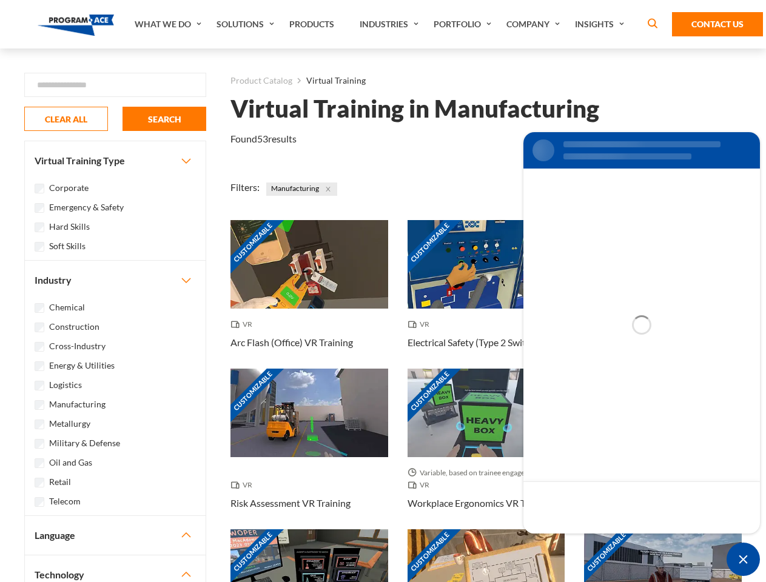 Image resolution: width=766 pixels, height=582 pixels. What do you see at coordinates (77, 405) in the screenshot?
I see `label: Manufacturing` at bounding box center [77, 405].